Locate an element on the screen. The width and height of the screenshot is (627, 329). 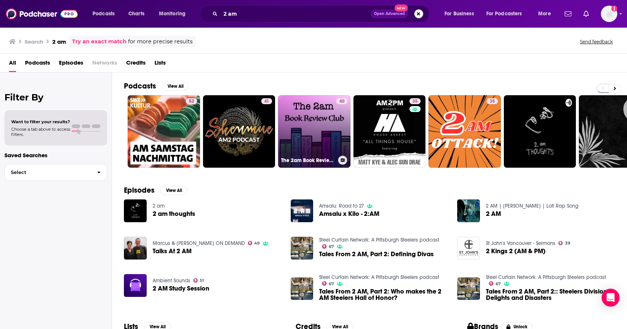
h2: Filter By is located at coordinates (56, 97).